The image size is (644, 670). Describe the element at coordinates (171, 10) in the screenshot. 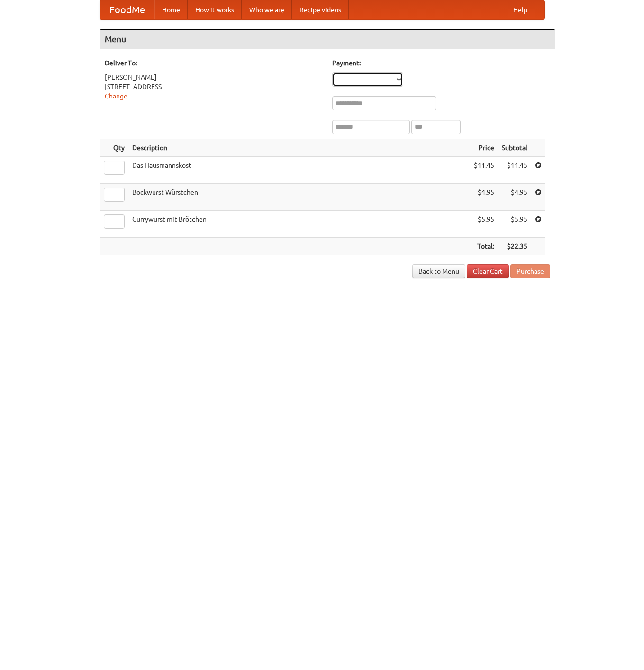

I see `a: Home` at that location.